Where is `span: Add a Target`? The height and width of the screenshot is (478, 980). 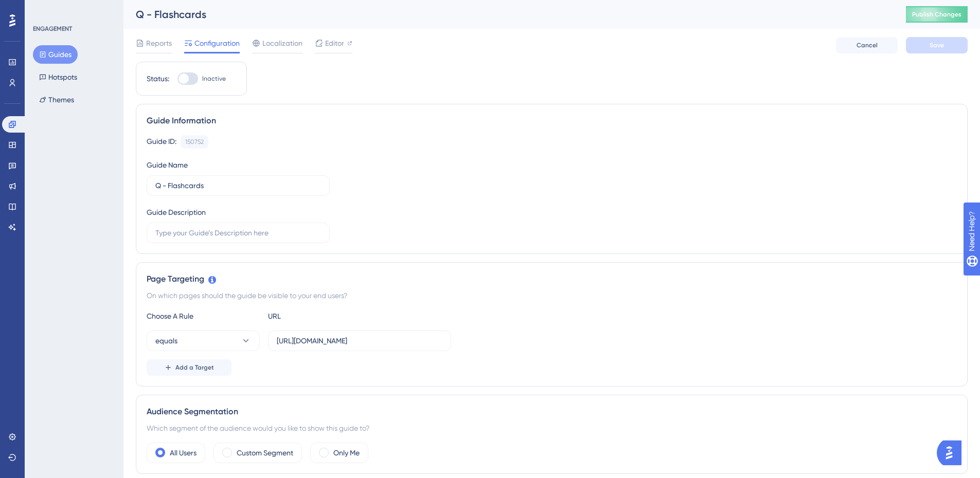
span: Add a Target is located at coordinates (195, 368).